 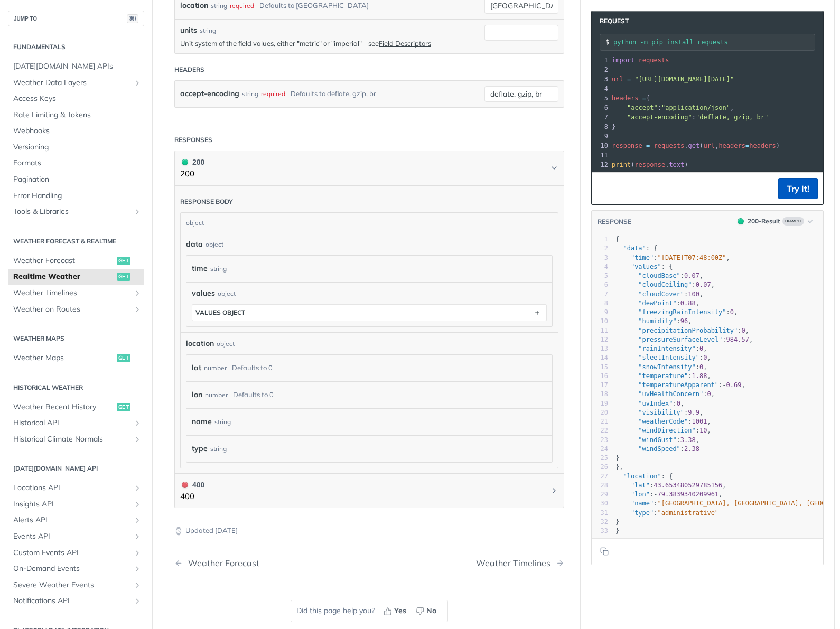 I want to click on span: import, so click(x=623, y=60).